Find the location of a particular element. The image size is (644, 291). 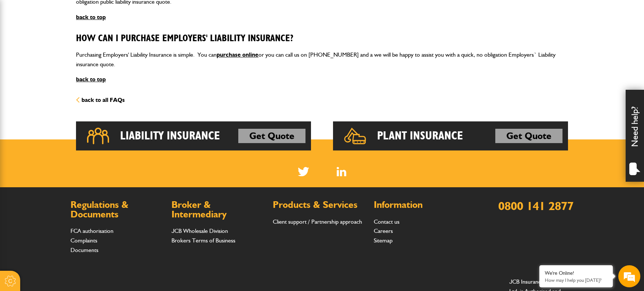

h2: Broker & Intermediary is located at coordinates (218, 209).